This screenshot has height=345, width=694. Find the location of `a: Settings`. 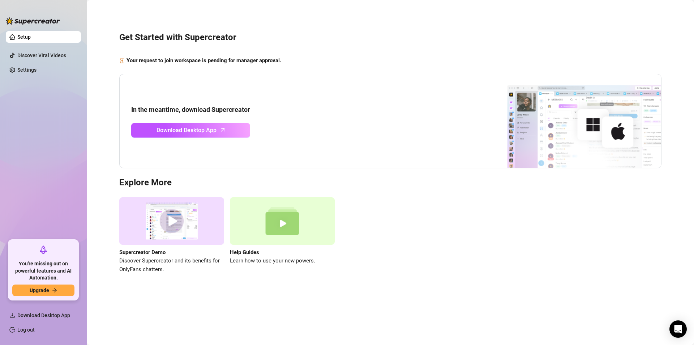

a: Settings is located at coordinates (27, 70).